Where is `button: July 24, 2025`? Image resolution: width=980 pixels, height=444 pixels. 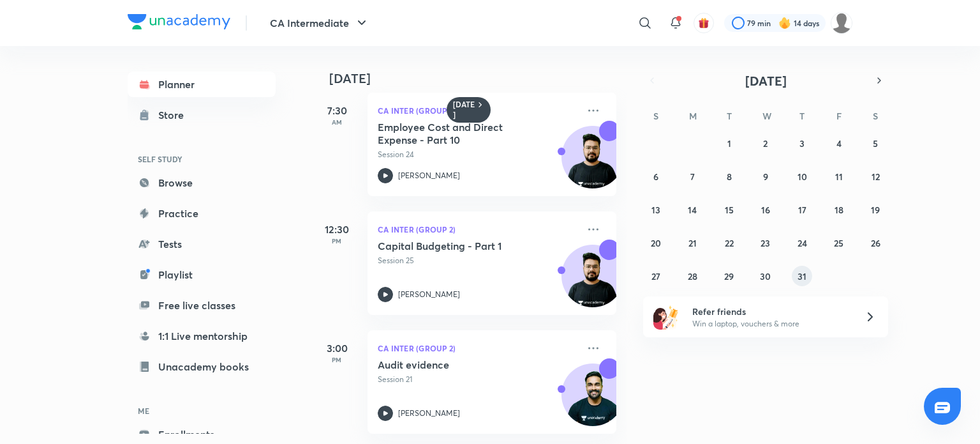
button: July 24, 2025 is located at coordinates (802, 243).